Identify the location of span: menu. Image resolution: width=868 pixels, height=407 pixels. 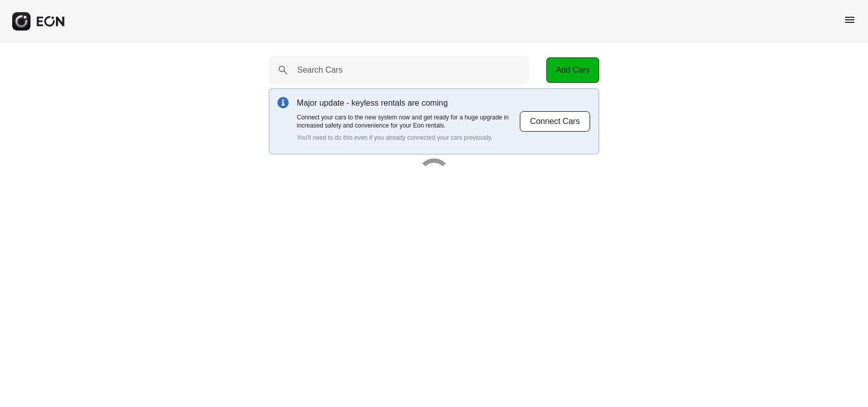
(850, 20).